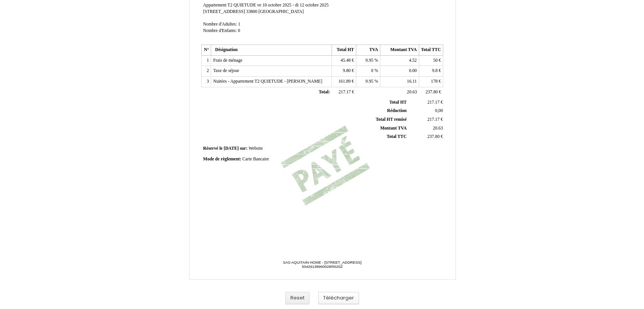 Image resolution: width=644 pixels, height=309 pixels. Describe the element at coordinates (226, 71) in the screenshot. I see `span: Taxe de séjour` at that location.